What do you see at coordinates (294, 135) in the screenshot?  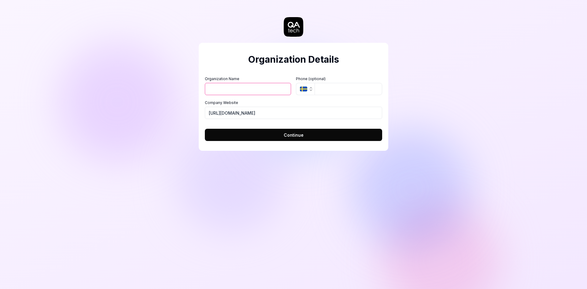 I see `span: Continue` at bounding box center [294, 135].